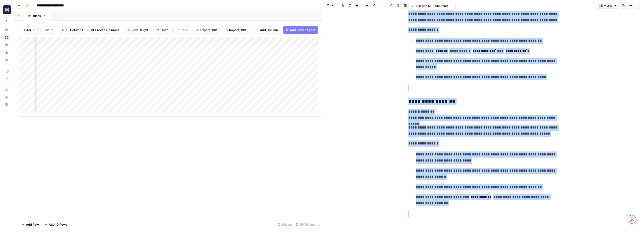  Describe the element at coordinates (6, 37) in the screenshot. I see `a: Browse` at that location.